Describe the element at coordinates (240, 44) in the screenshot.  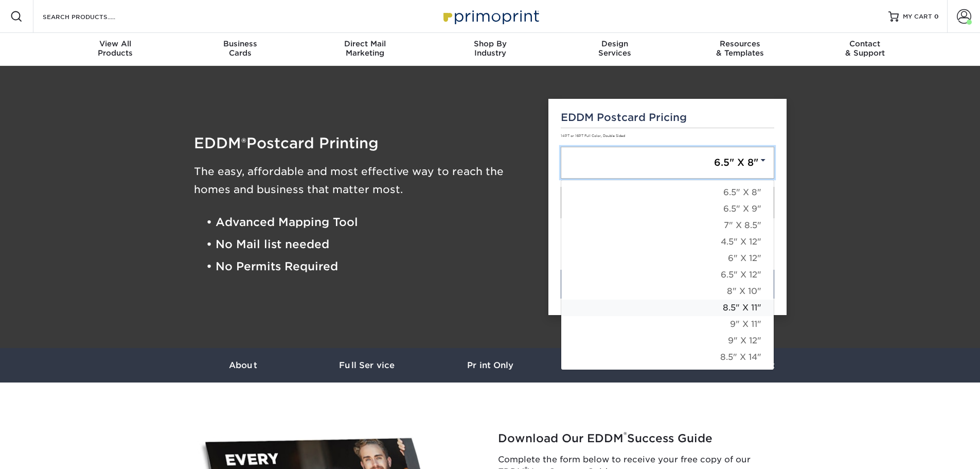
I see `span: Business` at that location.